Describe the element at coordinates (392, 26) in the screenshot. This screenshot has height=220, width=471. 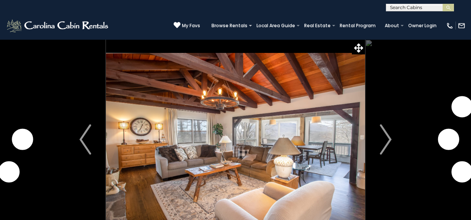
I see `a: About` at that location.